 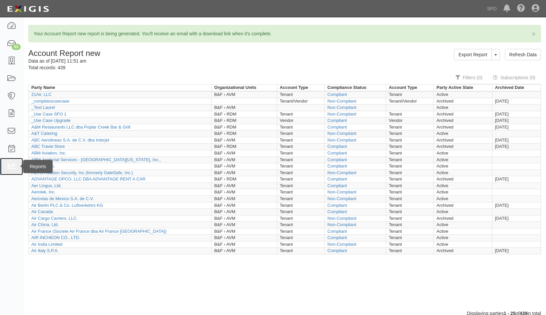 I want to click on div: Organizational Units, so click(x=235, y=88).